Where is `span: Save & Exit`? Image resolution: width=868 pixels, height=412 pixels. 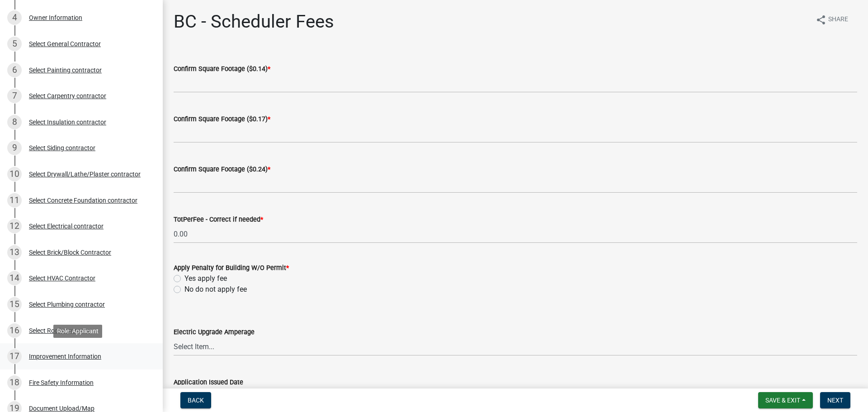
span: Save & Exit is located at coordinates (782, 400).